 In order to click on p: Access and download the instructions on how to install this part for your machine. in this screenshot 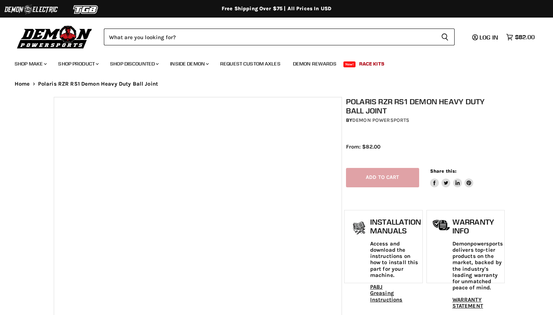, I will do `click(395, 260)`.